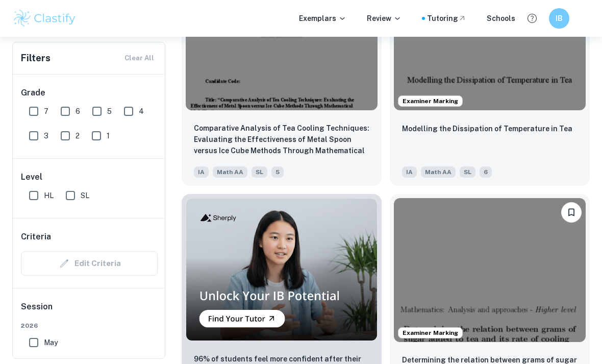  Describe the element at coordinates (282, 269) in the screenshot. I see `img: Thumbnail` at that location.